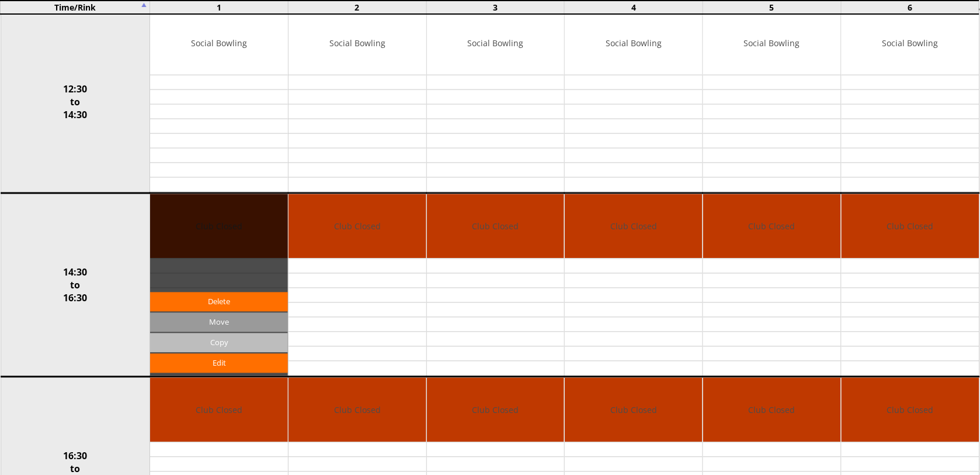 This screenshot has width=980, height=475. Describe the element at coordinates (495, 7) in the screenshot. I see `td: 3` at that location.